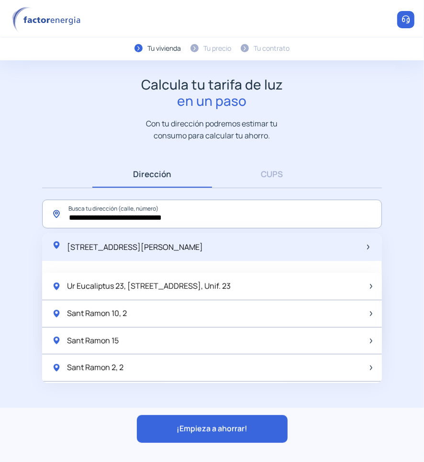  What do you see at coordinates (217, 48) in the screenshot?
I see `div: Tu precio` at bounding box center [217, 48].